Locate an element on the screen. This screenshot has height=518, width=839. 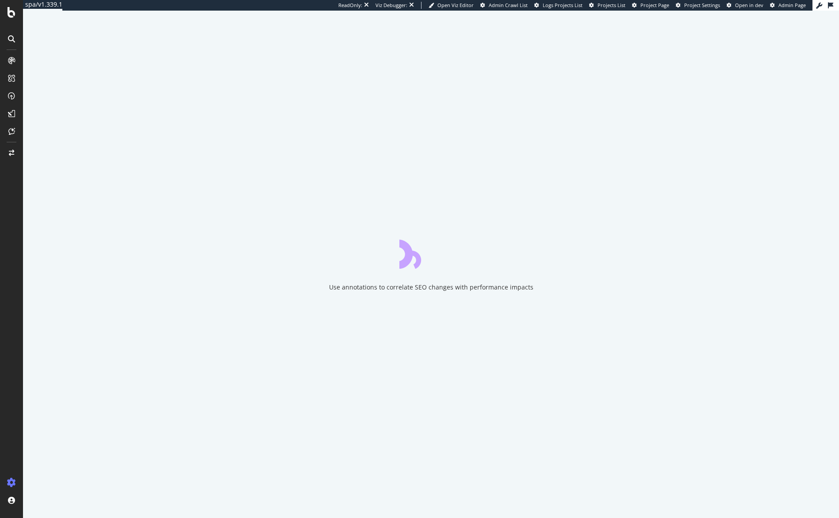
div: Viz Debugger: is located at coordinates (391, 5).